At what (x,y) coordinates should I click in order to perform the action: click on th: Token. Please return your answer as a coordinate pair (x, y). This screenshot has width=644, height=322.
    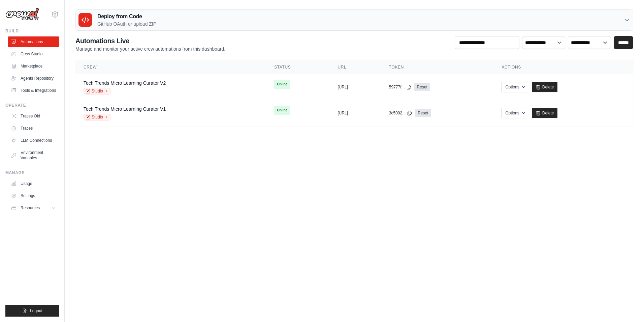
    Looking at the image, I should click on (437, 67).